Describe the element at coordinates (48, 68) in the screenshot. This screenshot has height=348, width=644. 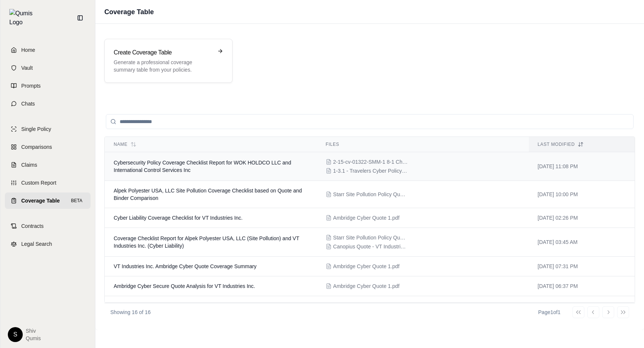
I see `a: Vault` at that location.